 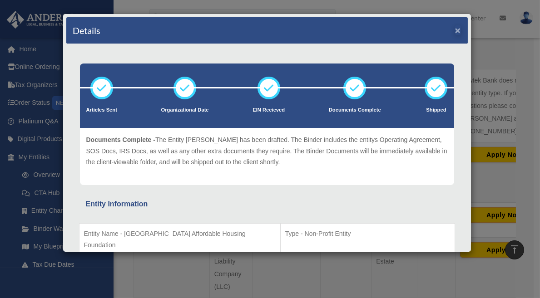 I want to click on p: Organizational Date, so click(x=185, y=110).